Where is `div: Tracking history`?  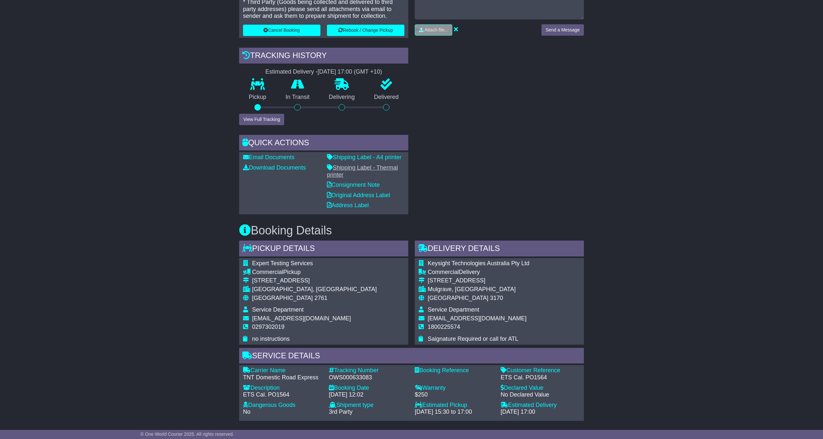 div: Tracking history is located at coordinates (324, 56).